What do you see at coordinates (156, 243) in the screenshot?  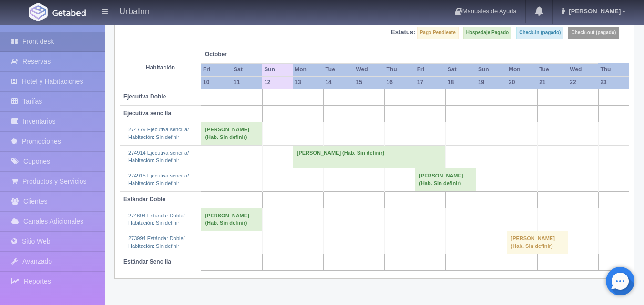 I see `a: 273994 Estándar Doble/Habitación: Sin definir` at bounding box center [156, 243].